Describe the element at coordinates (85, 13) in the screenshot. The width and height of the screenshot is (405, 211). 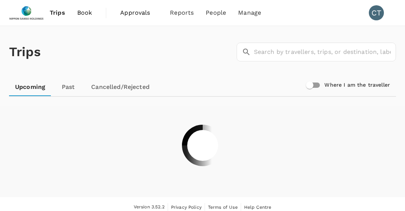
I see `span: Book` at that location.